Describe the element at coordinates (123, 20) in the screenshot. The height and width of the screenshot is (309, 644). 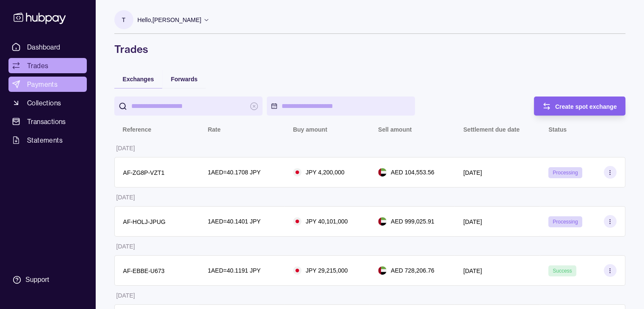
I see `p: T` at that location.